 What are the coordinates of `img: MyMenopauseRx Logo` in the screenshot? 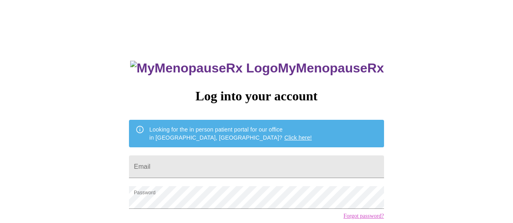 It's located at (204, 68).